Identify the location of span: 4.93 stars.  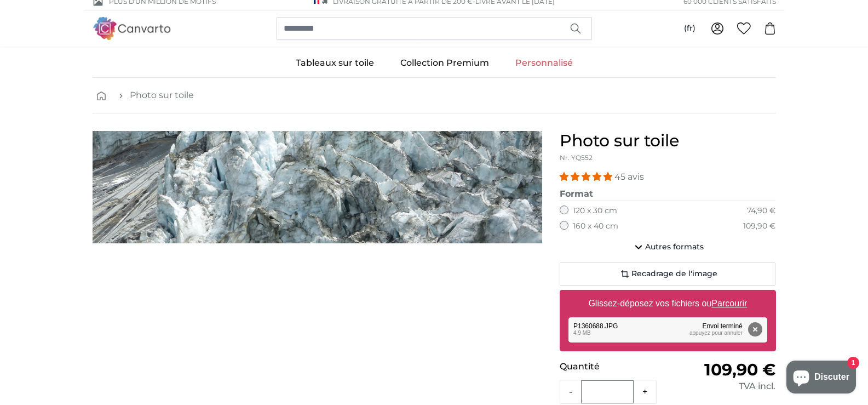
(587, 177).